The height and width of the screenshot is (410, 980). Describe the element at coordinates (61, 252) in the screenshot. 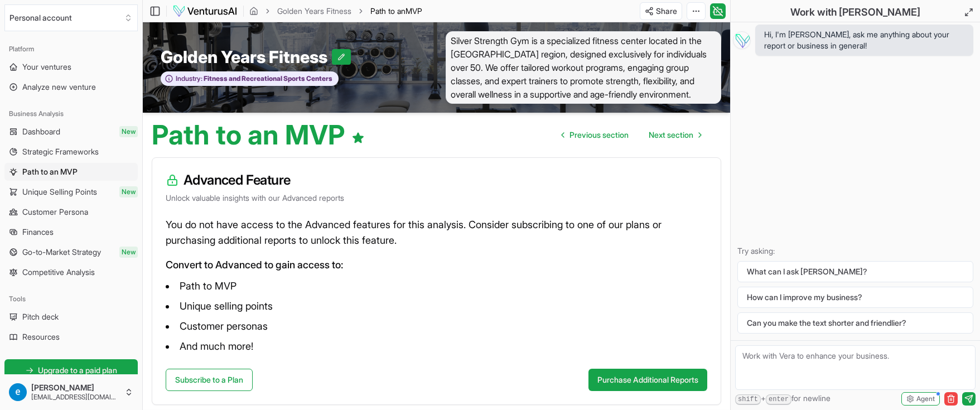

I see `span: Go-to-Market Strategy` at that location.